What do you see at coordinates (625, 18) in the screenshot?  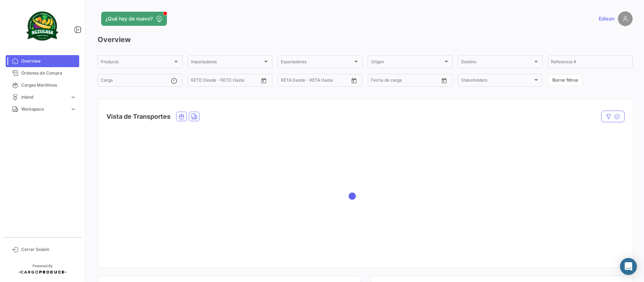 I see `img: placeholder-user.png` at bounding box center [625, 18].